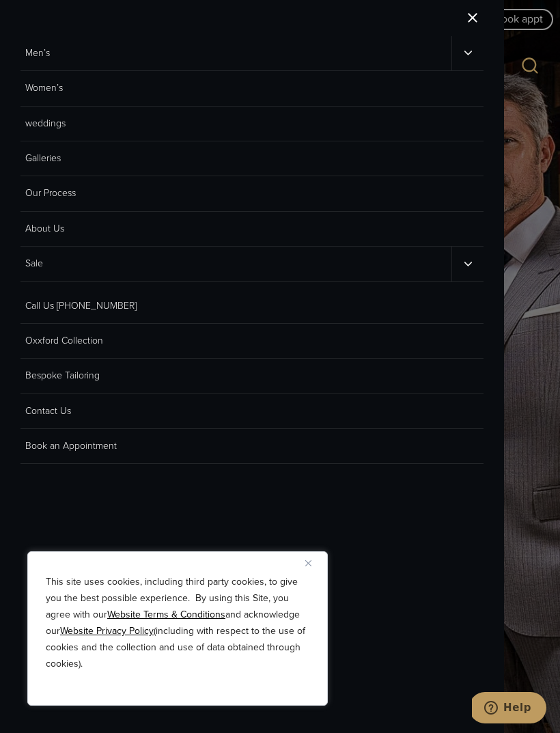  What do you see at coordinates (467, 53) in the screenshot?
I see `button: Men’s sub menu toggle` at bounding box center [467, 53].